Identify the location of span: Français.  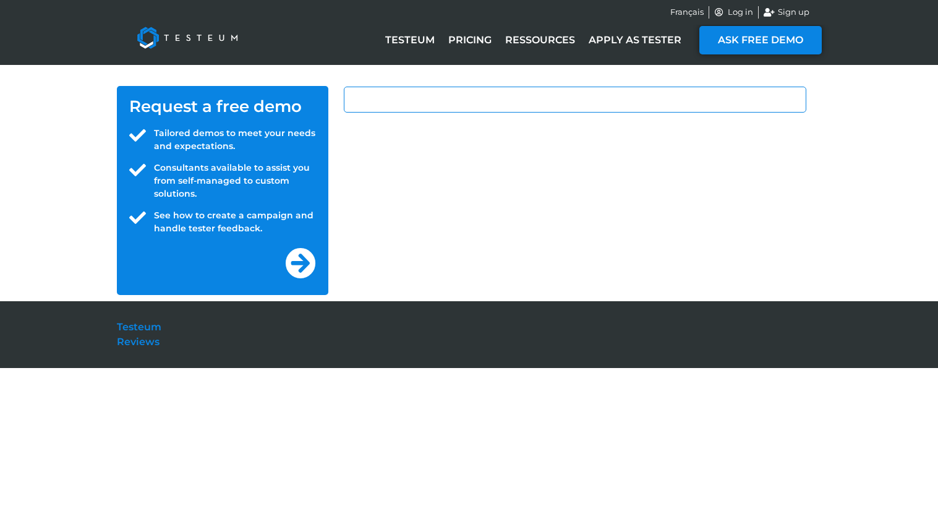
(687, 12).